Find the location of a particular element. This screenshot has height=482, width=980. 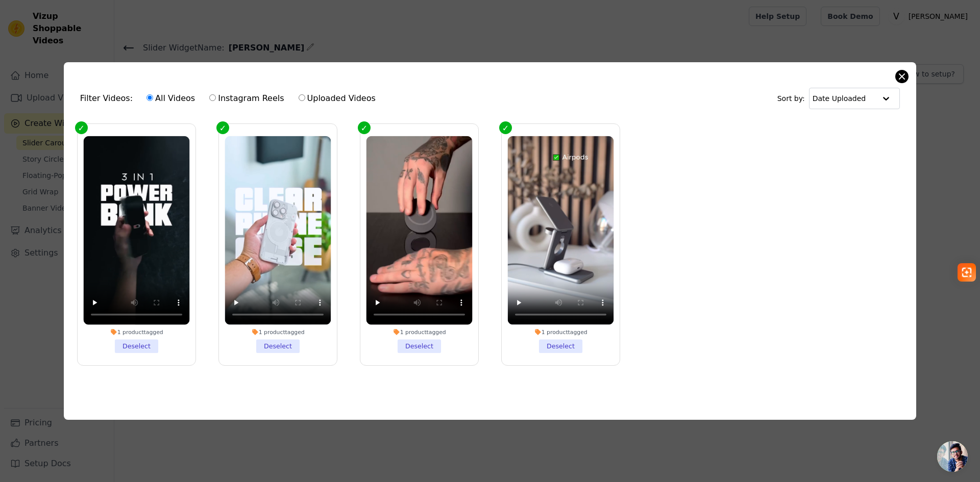

label: All Videos is located at coordinates (170, 98).